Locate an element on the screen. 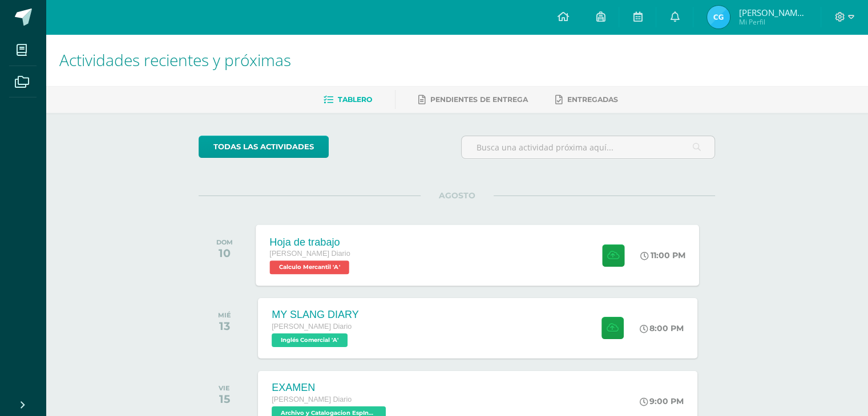  div: DOM is located at coordinates (224, 242).